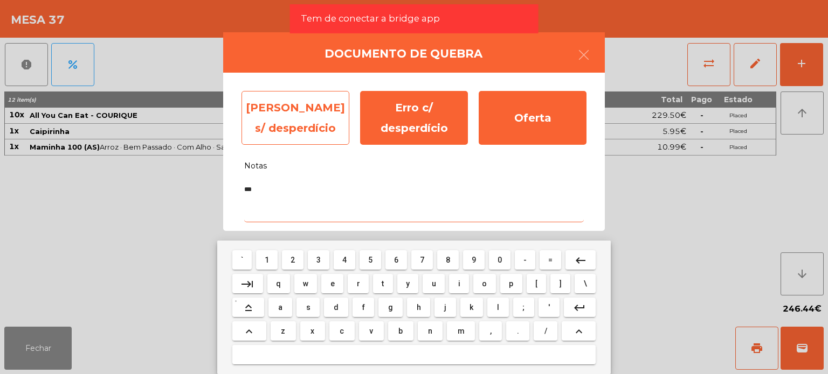 The image size is (828, 374). I want to click on mat-icon: keyboard_backspace, so click(580, 261).